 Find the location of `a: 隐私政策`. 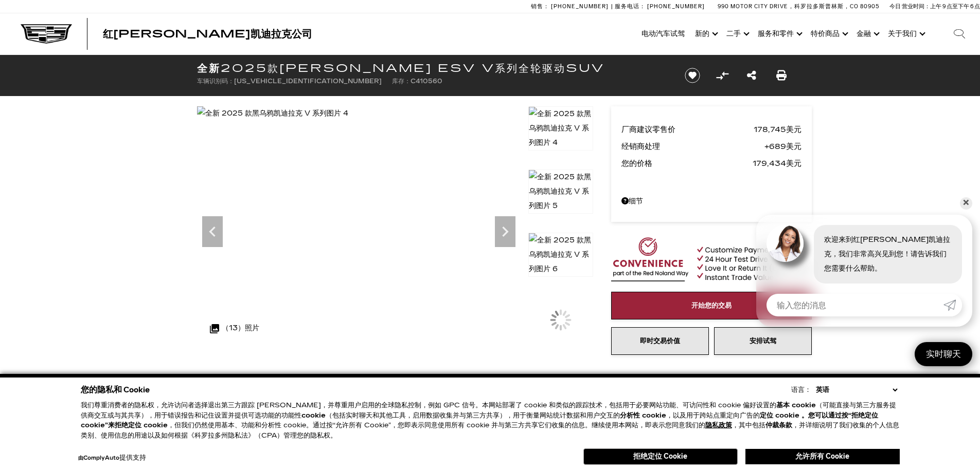

a: 隐私政策 is located at coordinates (719, 425).